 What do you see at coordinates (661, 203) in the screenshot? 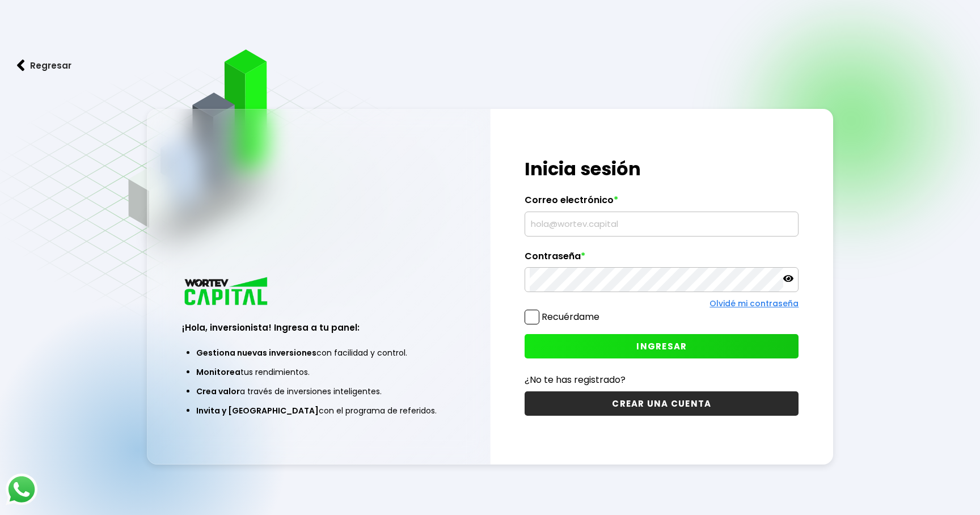
I see `label: Correo electrónico` at bounding box center [661, 203].